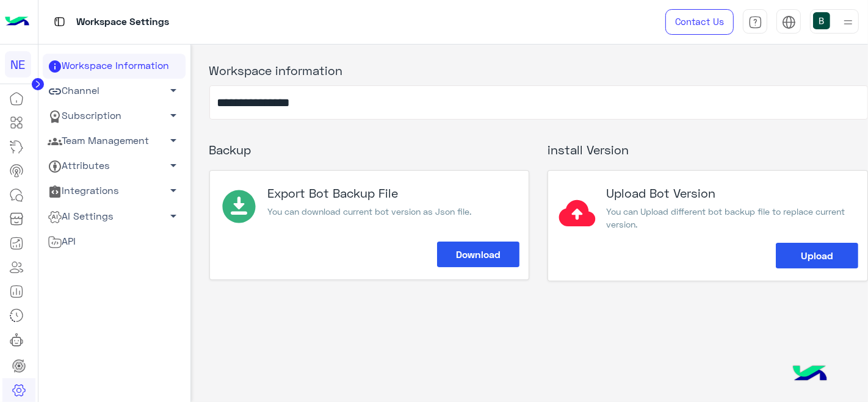 This screenshot has height=402, width=868. What do you see at coordinates (17, 22) in the screenshot?
I see `img: Logo` at bounding box center [17, 22].